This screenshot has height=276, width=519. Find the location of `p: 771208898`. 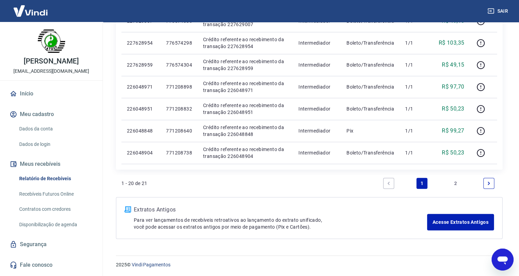

p: 771208898 is located at coordinates (179, 87).